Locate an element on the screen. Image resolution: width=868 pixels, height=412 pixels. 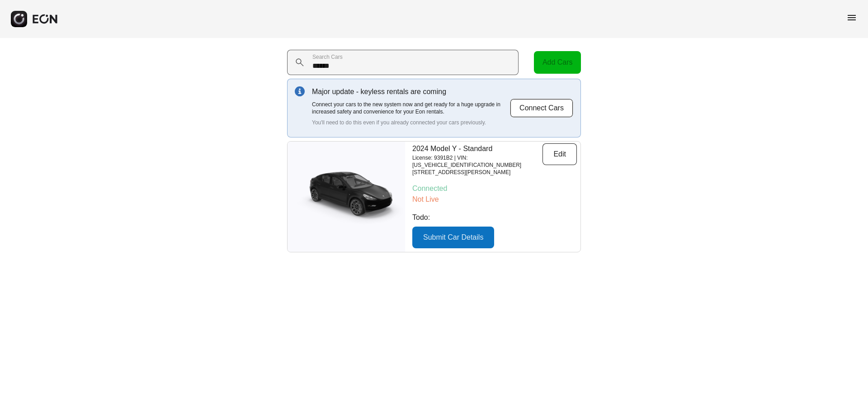
span: menu is located at coordinates (852, 17).